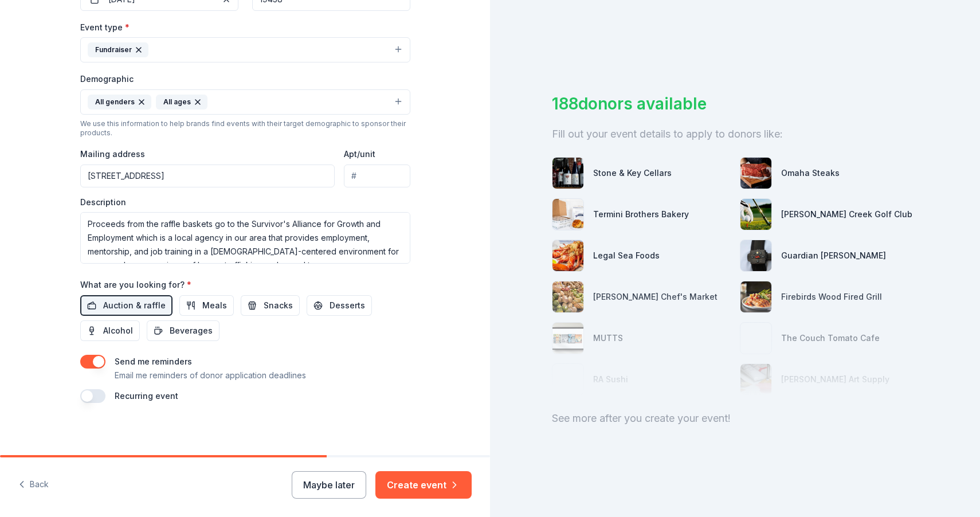 The width and height of the screenshot is (980, 517). What do you see at coordinates (359, 154) in the screenshot?
I see `label: Apt/unit` at bounding box center [359, 154].